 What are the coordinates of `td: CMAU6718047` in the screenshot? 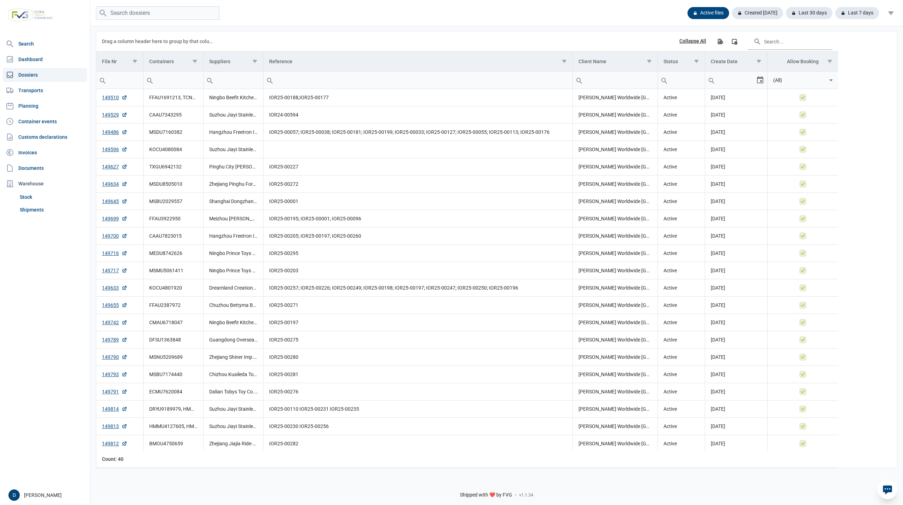 It's located at (173, 322).